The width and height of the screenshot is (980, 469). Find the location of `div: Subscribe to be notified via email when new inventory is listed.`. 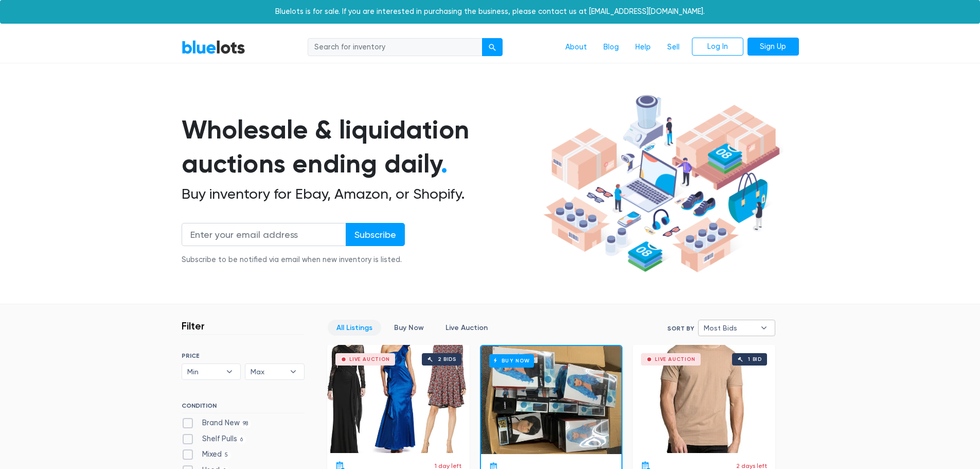

div: Subscribe to be notified via email when new inventory is listed. is located at coordinates (293, 260).